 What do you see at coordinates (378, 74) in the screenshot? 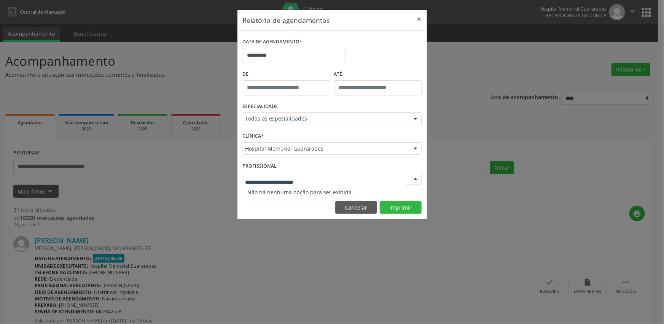
I see `label: ATÉ` at bounding box center [378, 74].